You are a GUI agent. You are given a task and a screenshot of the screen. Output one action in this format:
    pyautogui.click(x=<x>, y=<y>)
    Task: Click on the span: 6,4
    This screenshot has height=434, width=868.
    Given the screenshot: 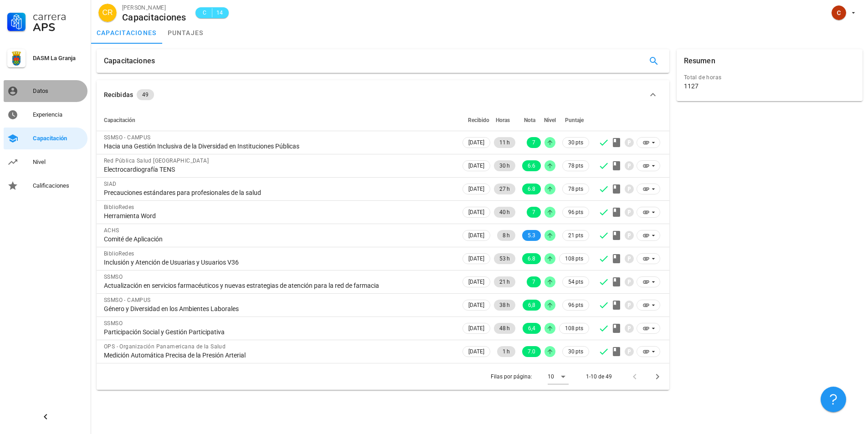 What is the action you would take?
    pyautogui.click(x=531, y=329)
    